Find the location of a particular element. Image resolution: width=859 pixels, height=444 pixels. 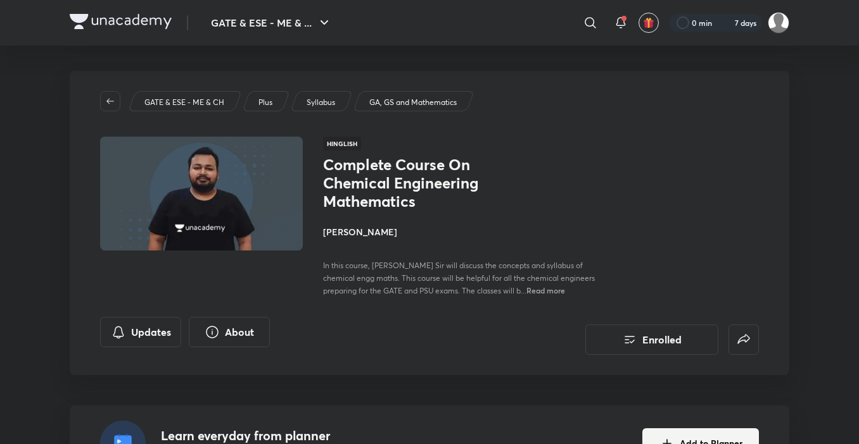

button: avatar is located at coordinates (648, 23).